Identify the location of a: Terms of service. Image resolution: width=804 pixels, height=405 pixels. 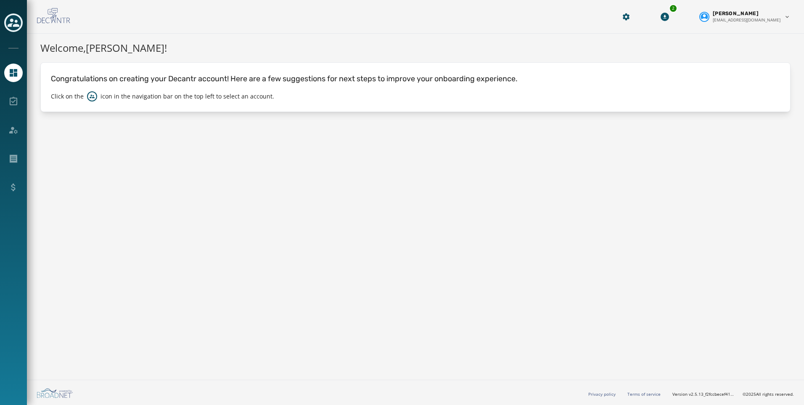
(644, 394).